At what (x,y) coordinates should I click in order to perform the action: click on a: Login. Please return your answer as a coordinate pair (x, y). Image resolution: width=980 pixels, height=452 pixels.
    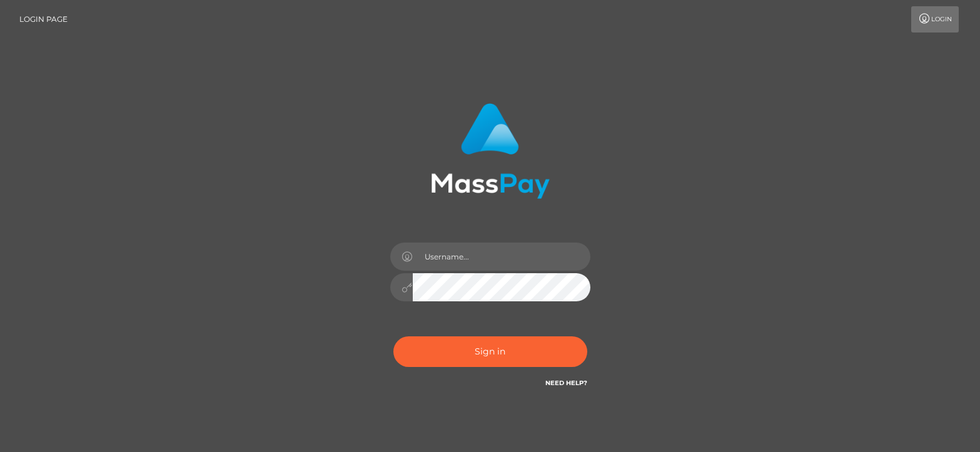
    Looking at the image, I should click on (935, 20).